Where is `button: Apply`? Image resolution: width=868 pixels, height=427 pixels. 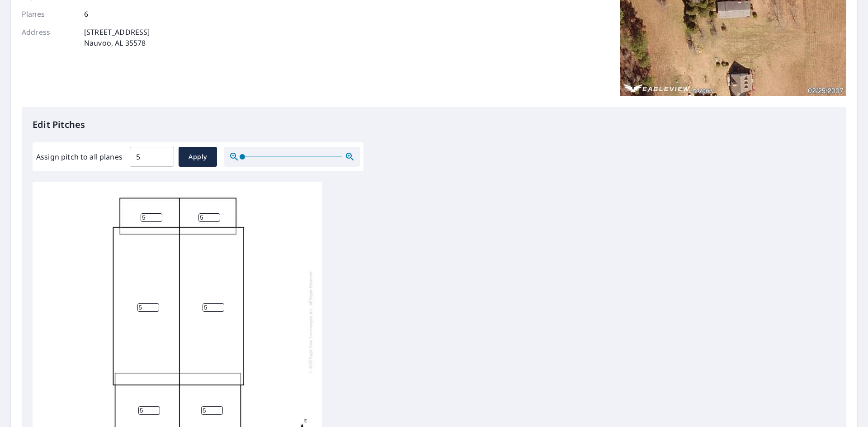
button: Apply is located at coordinates (198, 157).